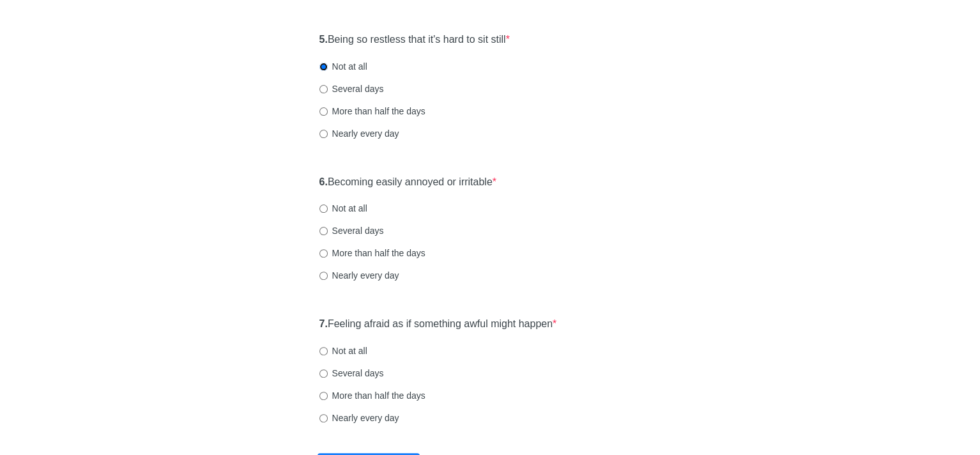  I want to click on strong: 7., so click(323, 323).